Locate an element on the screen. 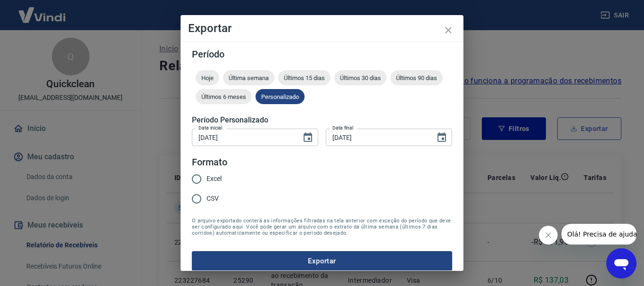  button: Exportar is located at coordinates (322, 261).